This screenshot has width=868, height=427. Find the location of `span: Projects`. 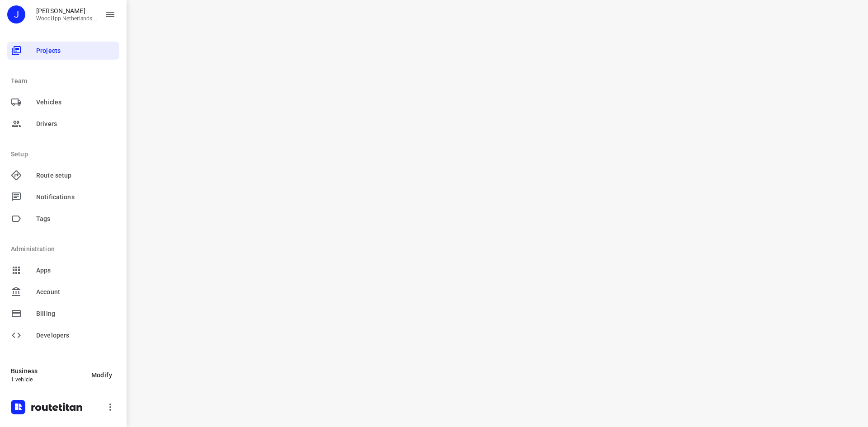

span: Projects is located at coordinates (76, 51).